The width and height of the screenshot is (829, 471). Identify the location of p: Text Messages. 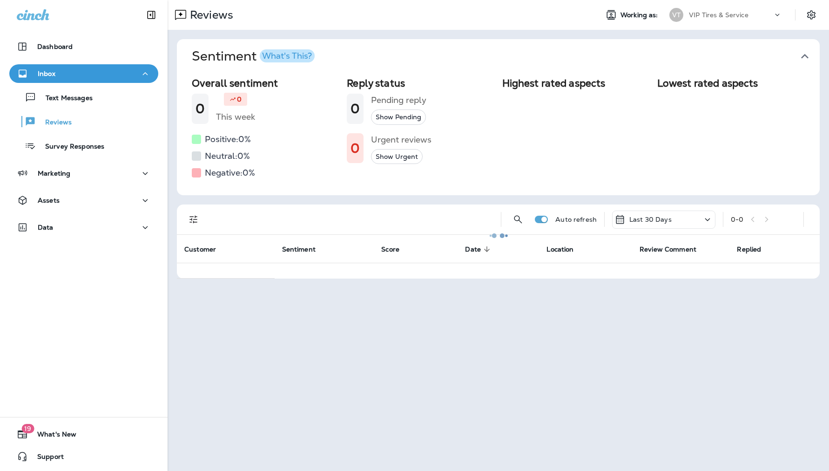
(64, 98).